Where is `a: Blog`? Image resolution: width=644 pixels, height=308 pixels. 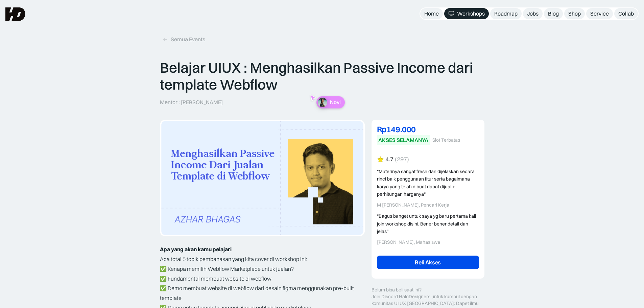
a: Blog is located at coordinates (554, 13).